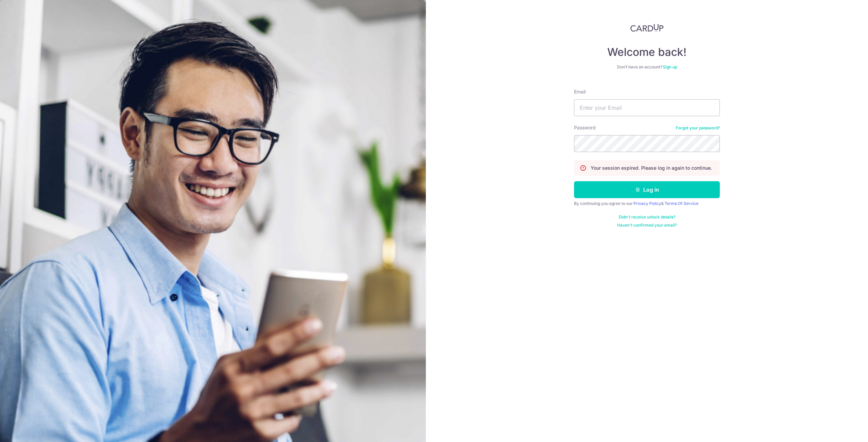 Image resolution: width=868 pixels, height=442 pixels. Describe the element at coordinates (681, 203) in the screenshot. I see `a: Terms Of Service` at that location.